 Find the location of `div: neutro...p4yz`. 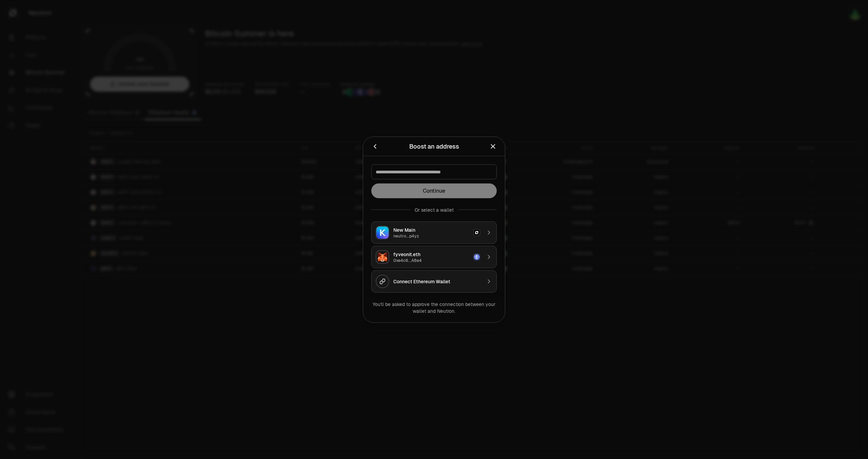

div: neutro...p4yz is located at coordinates (431, 236).